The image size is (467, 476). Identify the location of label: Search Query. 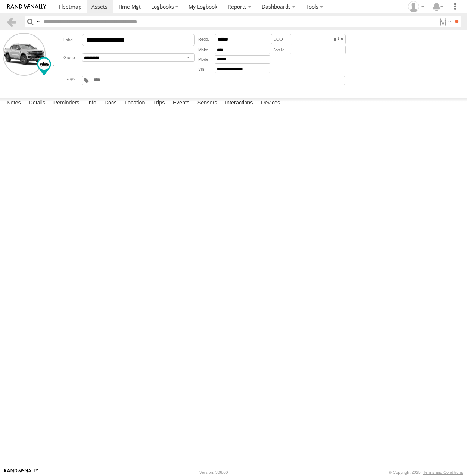
(38, 22).